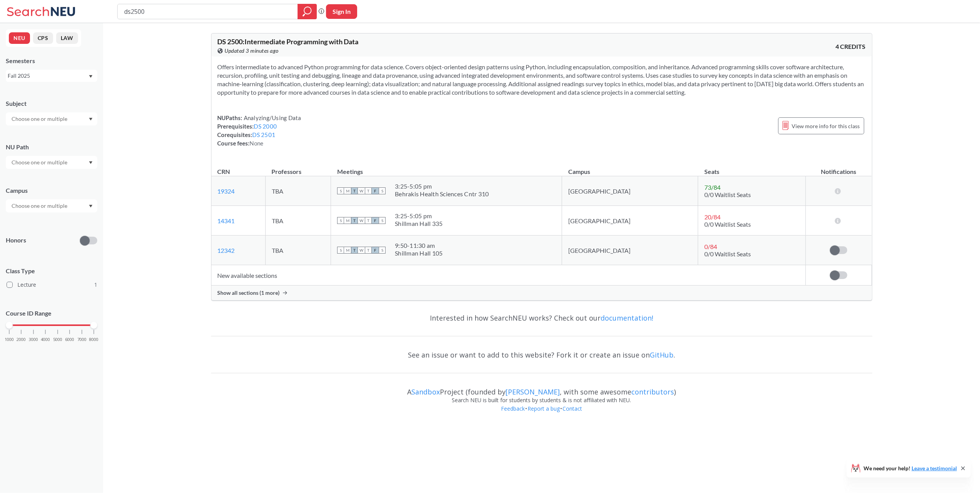 The image size is (980, 493). What do you see at coordinates (712, 216) in the screenshot?
I see `span: 20 / 84` at bounding box center [712, 216].